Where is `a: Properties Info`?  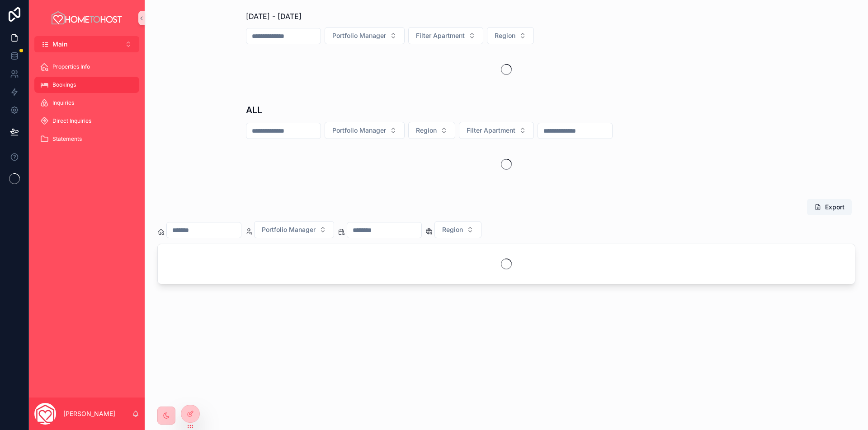
a: Properties Info is located at coordinates (87, 67).